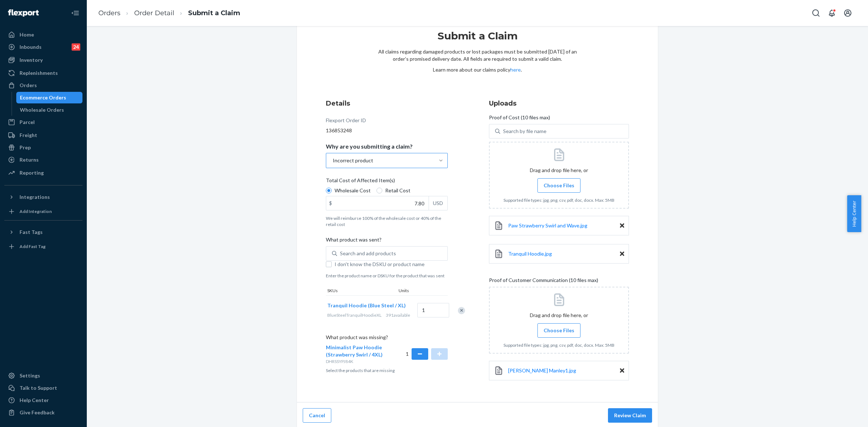 Image resolution: width=868 pixels, height=427 pixels. Describe the element at coordinates (35, 211) in the screenshot. I see `div: Add Integration` at that location.